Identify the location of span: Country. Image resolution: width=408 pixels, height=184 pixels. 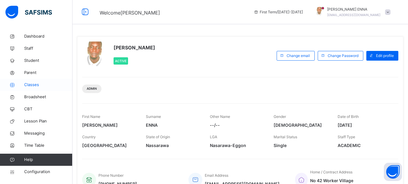
(89, 136).